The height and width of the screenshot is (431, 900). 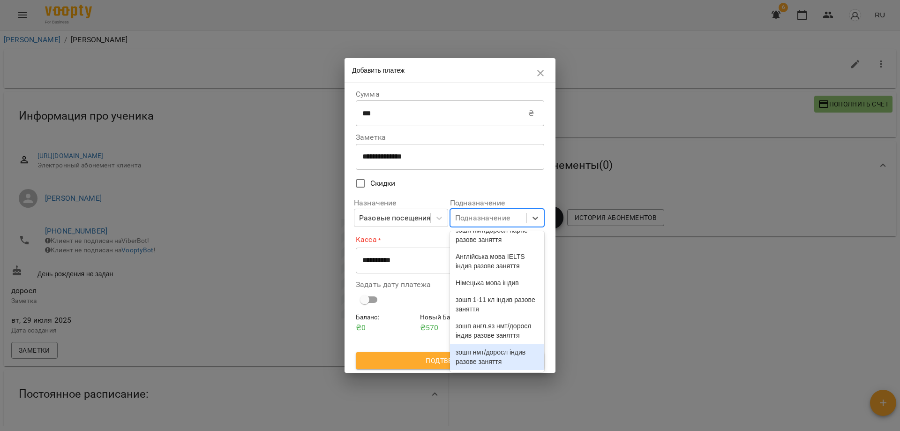 What do you see at coordinates (386, 317) in the screenshot?
I see `h6: Баланс :` at bounding box center [386, 317].